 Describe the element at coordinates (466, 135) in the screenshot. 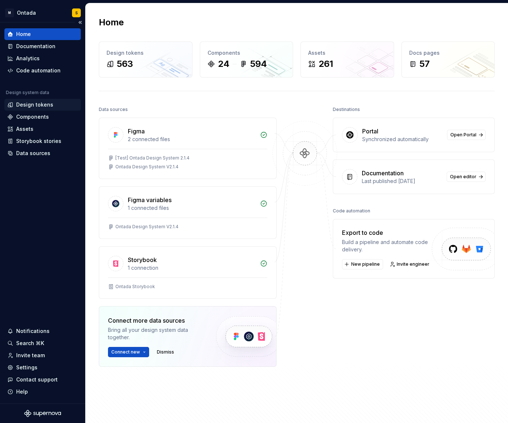

I see `a: Open Portal` at that location.